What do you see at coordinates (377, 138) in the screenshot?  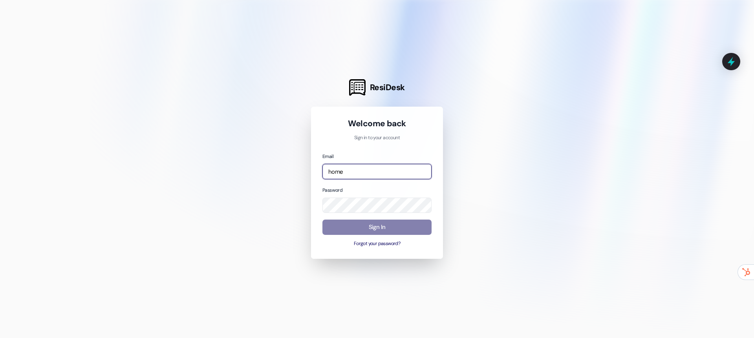 I see `p: Sign in to your account` at bounding box center [377, 138].